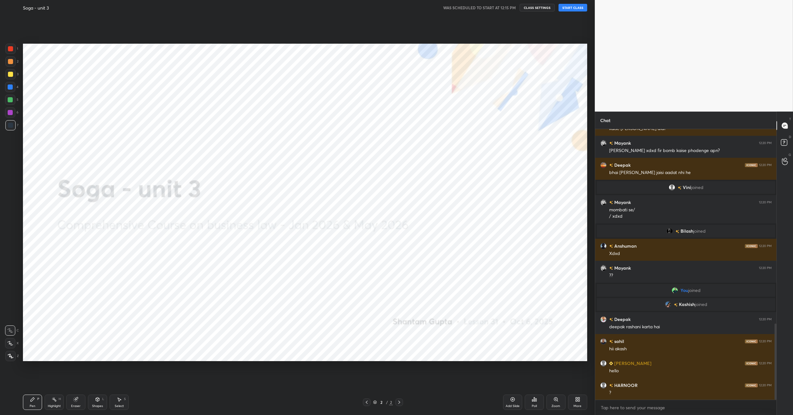  I want to click on span: Kashish, so click(686, 304).